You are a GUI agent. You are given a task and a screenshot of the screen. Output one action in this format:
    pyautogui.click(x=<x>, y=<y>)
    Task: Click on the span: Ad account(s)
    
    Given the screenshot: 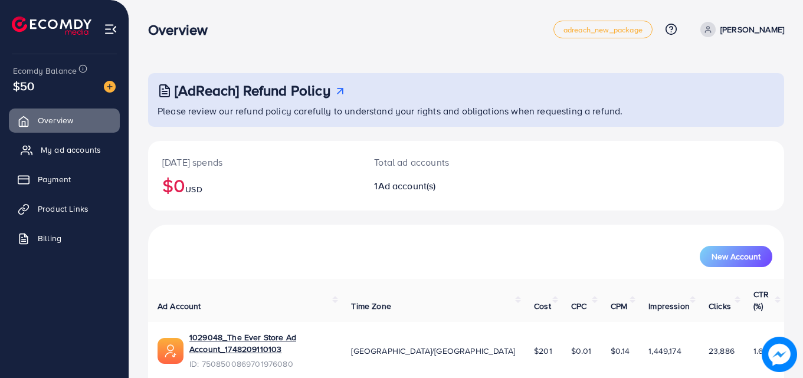 What is the action you would take?
    pyautogui.click(x=407, y=186)
    